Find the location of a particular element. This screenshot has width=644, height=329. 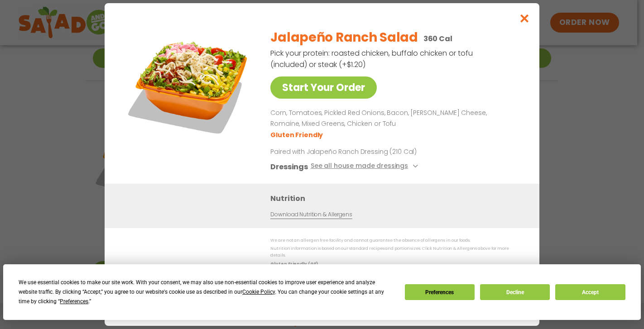

strong: Gluten Friendly (GF) is located at coordinates (294, 264).